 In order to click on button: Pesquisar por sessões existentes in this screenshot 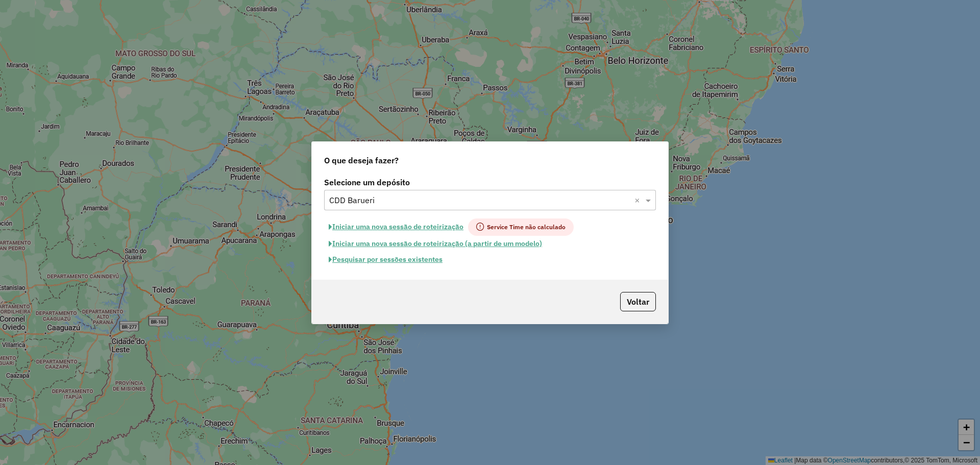, I will do `click(385, 259)`.